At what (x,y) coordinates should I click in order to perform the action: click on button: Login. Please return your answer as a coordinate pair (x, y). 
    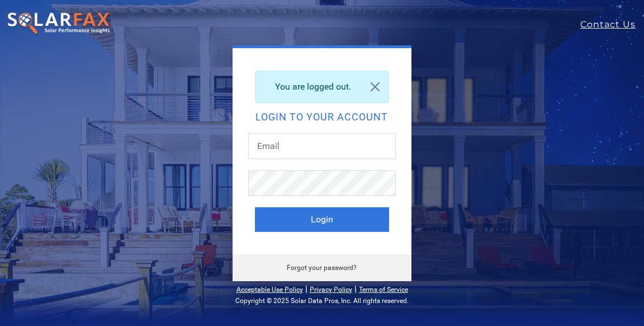
    Looking at the image, I should click on (322, 219).